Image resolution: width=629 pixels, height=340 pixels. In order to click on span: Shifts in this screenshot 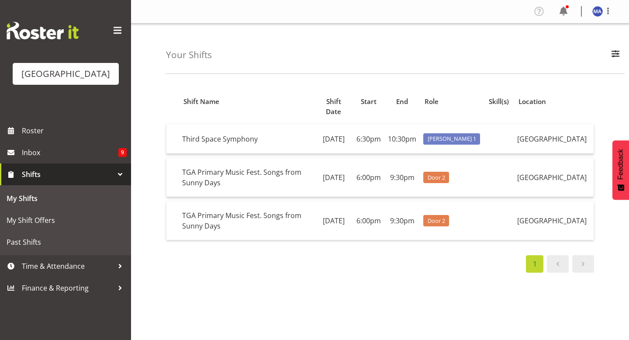, I will do `click(68, 174)`.